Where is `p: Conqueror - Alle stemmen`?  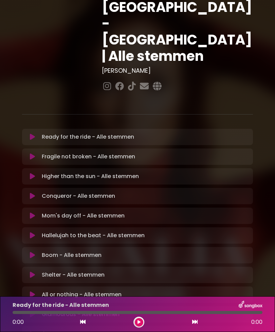 p: Conqueror - Alle stemmen is located at coordinates (79, 196).